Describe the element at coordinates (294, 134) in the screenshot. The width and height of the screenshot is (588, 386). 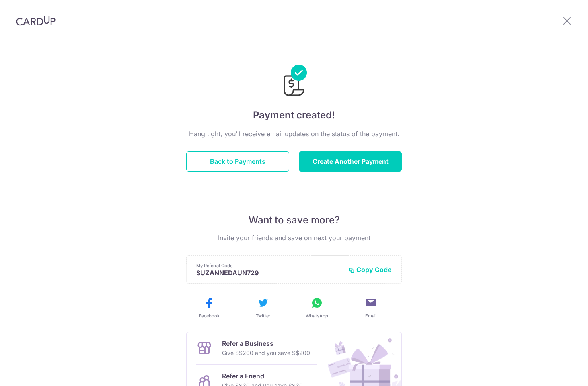
I see `p: Hang tight, you’ll receive email updates on the status of the payment.` at that location.